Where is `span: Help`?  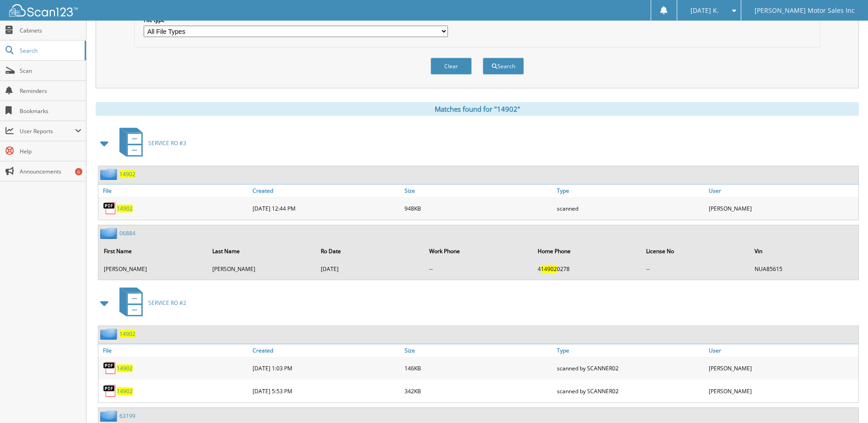 span: Help is located at coordinates (50, 151).